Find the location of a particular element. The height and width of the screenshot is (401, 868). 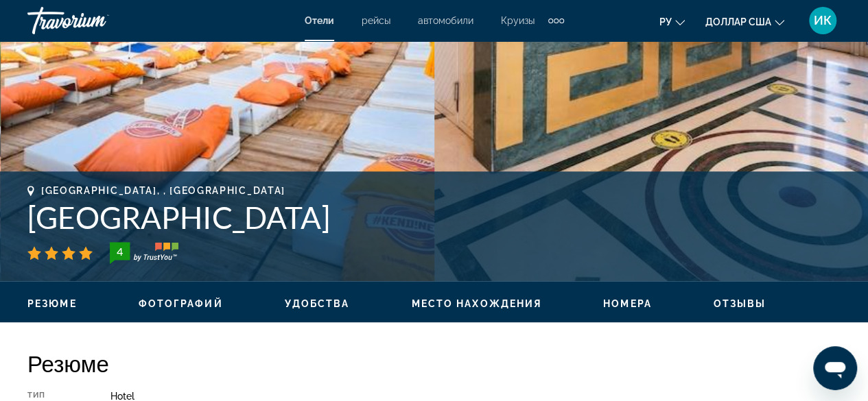

div: 4 is located at coordinates (119, 252).